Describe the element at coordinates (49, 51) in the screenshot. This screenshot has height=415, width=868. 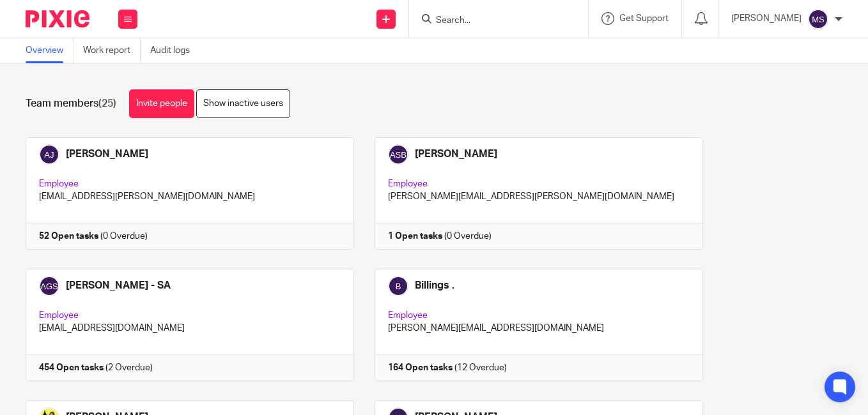
I see `a: Overview` at that location.